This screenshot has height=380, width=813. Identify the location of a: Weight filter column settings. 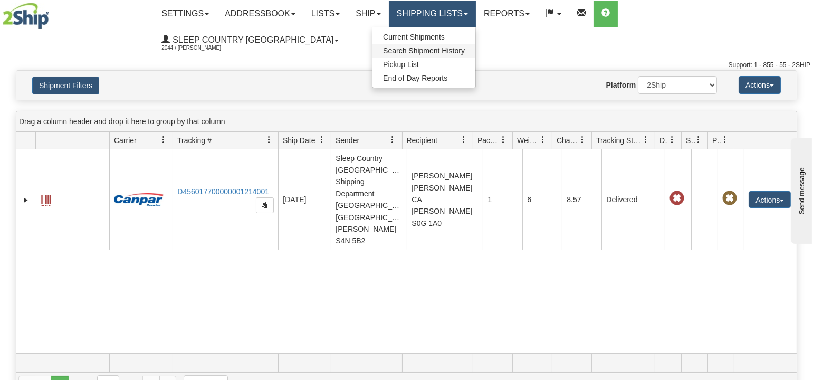
(543, 140).